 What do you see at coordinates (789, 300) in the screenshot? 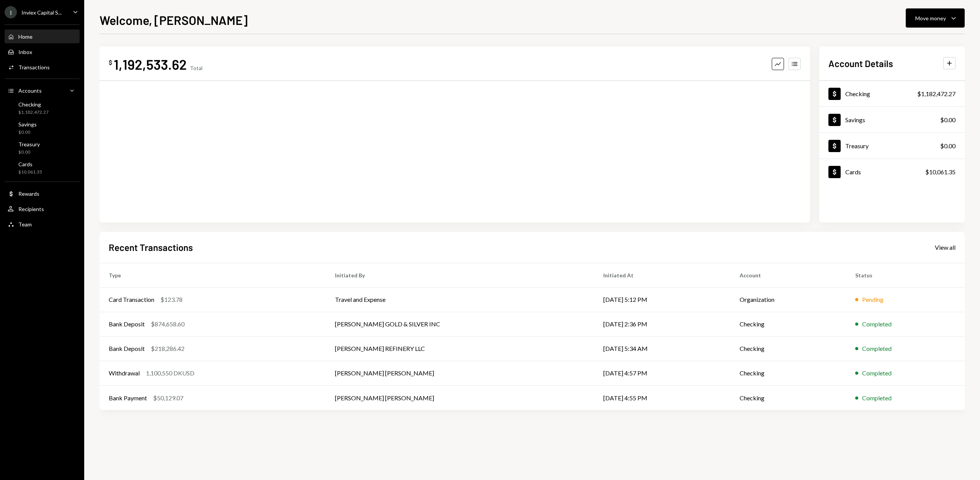
I see `td: Organization` at bounding box center [789, 300].